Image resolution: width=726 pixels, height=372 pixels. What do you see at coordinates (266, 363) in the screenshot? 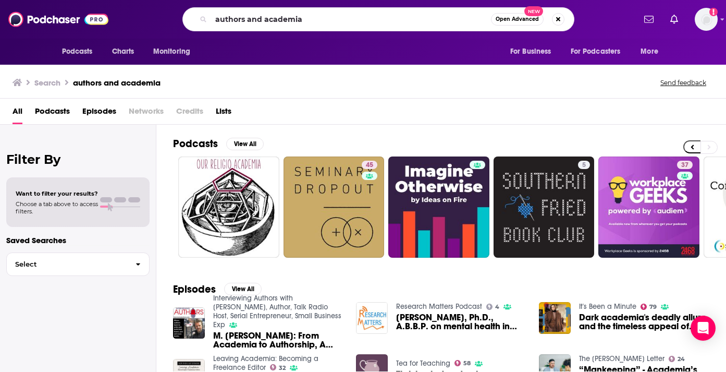
I see `a: Leaving Academia: Becoming a Freelance Editor` at bounding box center [266, 363].